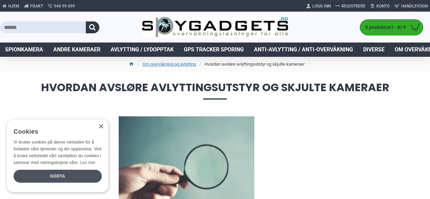 Image resolution: width=430 pixels, height=199 pixels. Describe the element at coordinates (415, 6) in the screenshot. I see `span: Handlevogn` at that location.